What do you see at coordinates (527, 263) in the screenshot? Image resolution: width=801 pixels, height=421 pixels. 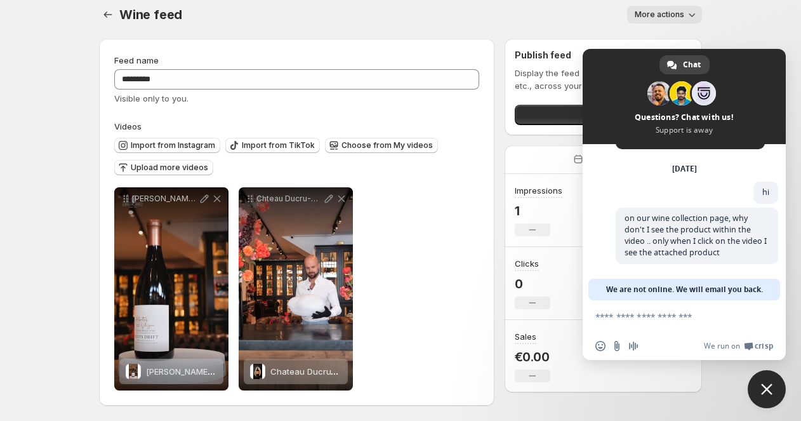 I see `h3: Clicks` at bounding box center [527, 263].